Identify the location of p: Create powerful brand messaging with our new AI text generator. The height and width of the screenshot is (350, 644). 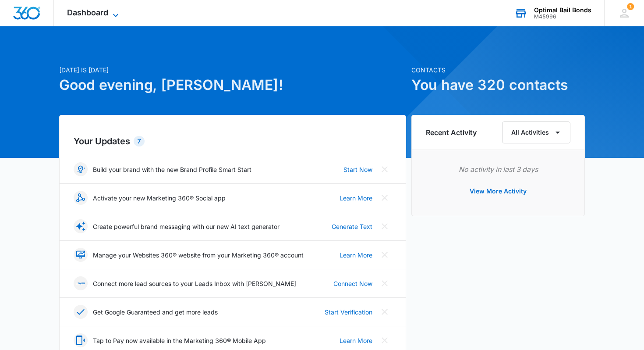
(186, 226).